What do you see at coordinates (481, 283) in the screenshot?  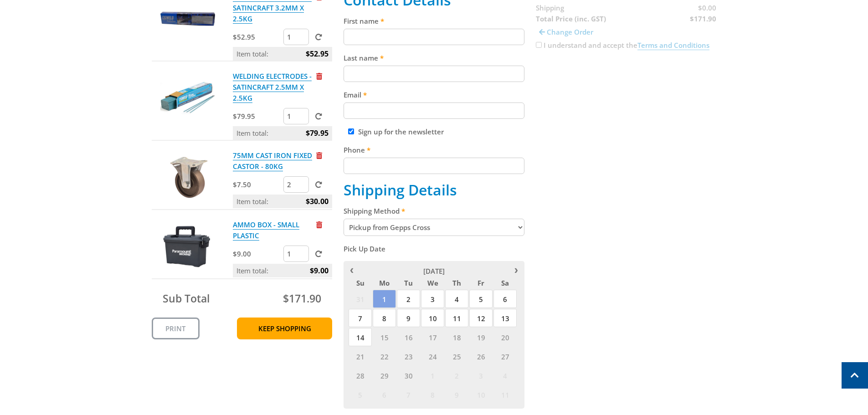 I see `span: Fr` at bounding box center [481, 283].